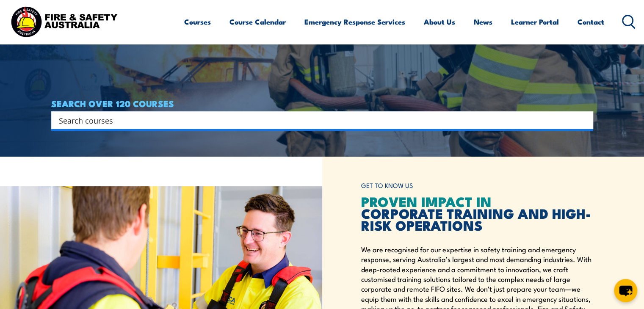 Image resolution: width=644 pixels, height=309 pixels. What do you see at coordinates (317, 120) in the screenshot?
I see `input: Search input` at bounding box center [317, 120].